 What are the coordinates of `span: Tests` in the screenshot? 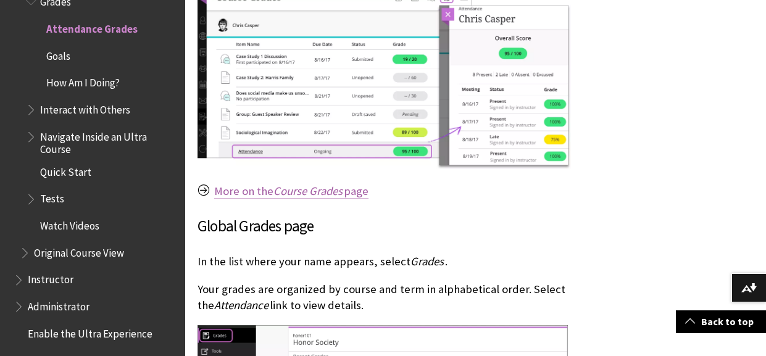 It's located at (52, 197).